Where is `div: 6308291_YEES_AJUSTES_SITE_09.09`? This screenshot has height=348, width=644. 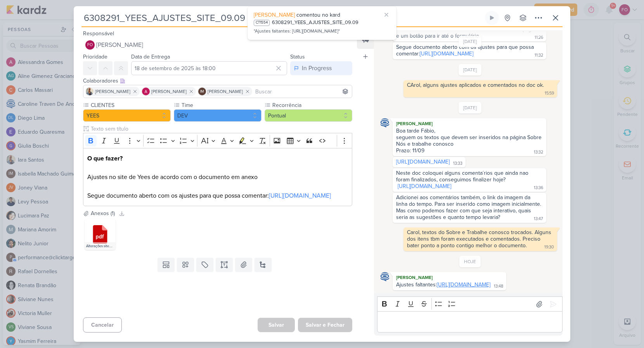
div: 6308291_YEES_AJUSTES_SITE_09.09 is located at coordinates (315, 23).